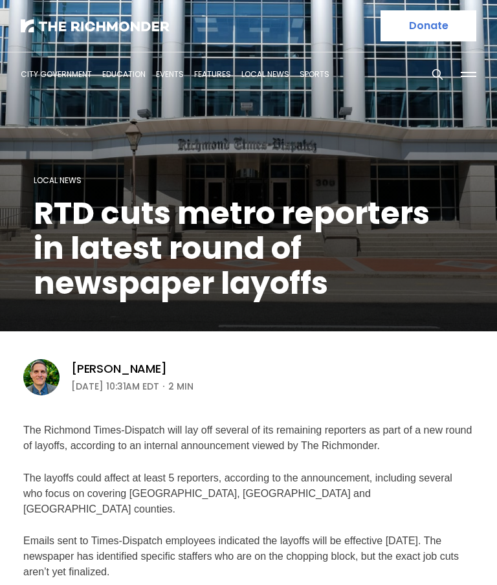 Image resolution: width=497 pixels, height=585 pixels. Describe the element at coordinates (95, 26) in the screenshot. I see `img: The Richmonder` at that location.